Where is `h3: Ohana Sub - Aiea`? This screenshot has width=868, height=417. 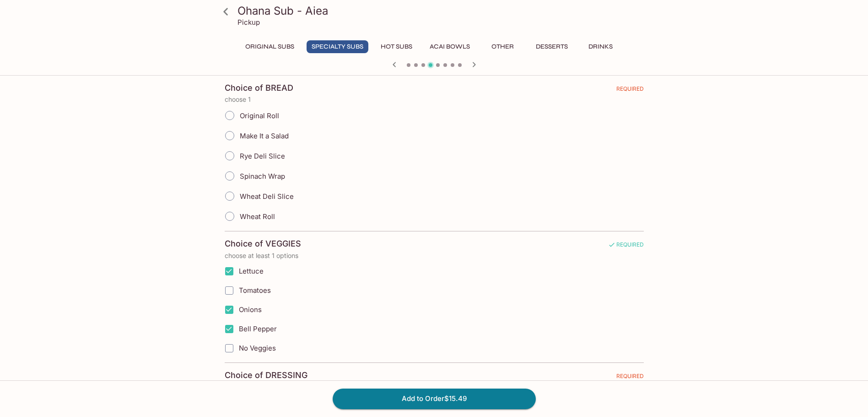
h3: Ohana Sub - Aiea is located at coordinates (442, 11).